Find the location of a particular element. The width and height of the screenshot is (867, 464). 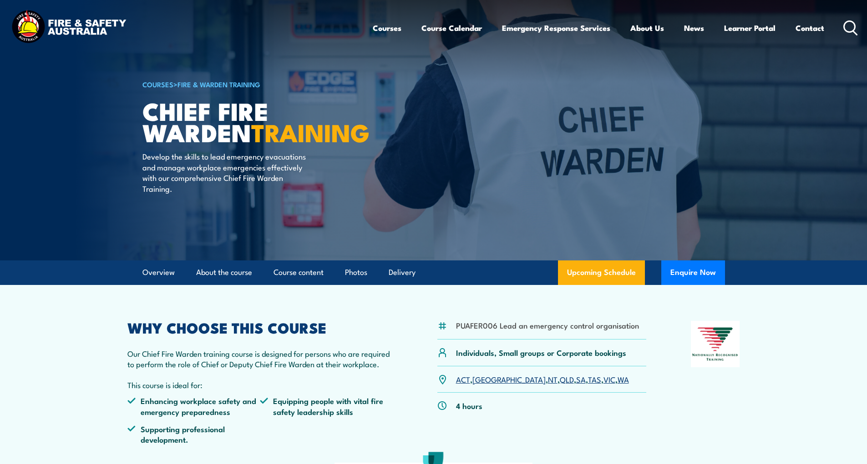

h1: Chief Fire Warden is located at coordinates (255, 121).